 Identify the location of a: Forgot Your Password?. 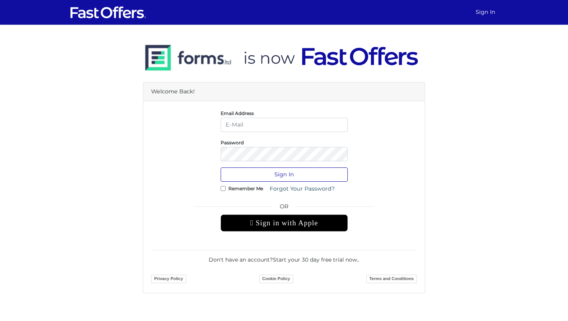
(302, 189).